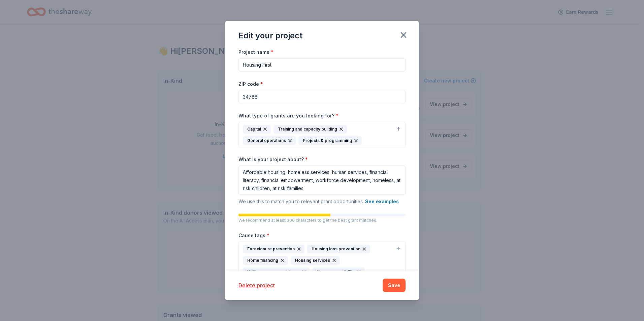 The height and width of the screenshot is (321, 644). What do you see at coordinates (254, 236) in the screenshot?
I see `label: Cause tags` at bounding box center [254, 236].